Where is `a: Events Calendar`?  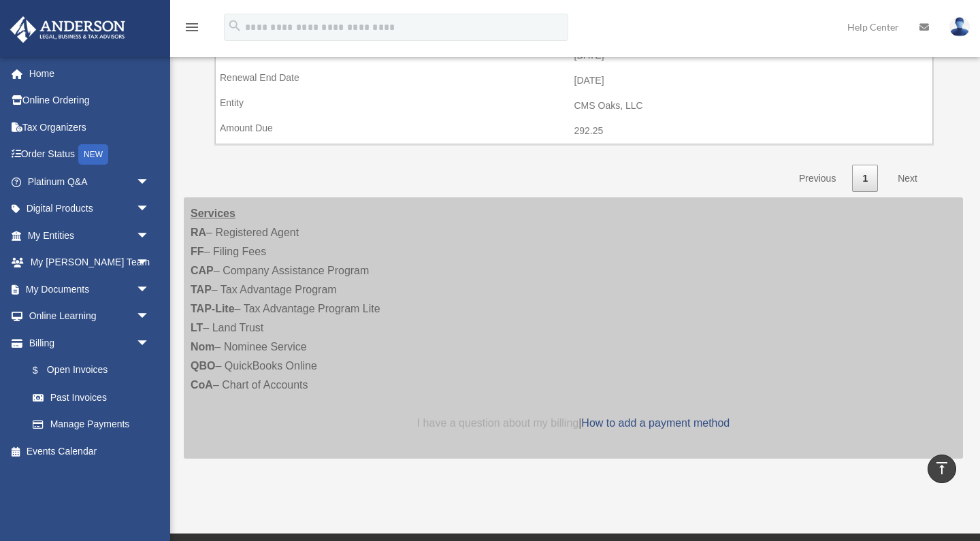
a: Events Calendar is located at coordinates (90, 451).